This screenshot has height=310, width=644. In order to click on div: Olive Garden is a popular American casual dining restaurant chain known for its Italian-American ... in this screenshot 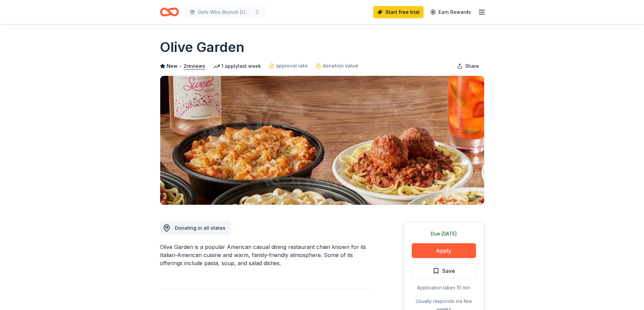, I will do `click(265, 255)`.